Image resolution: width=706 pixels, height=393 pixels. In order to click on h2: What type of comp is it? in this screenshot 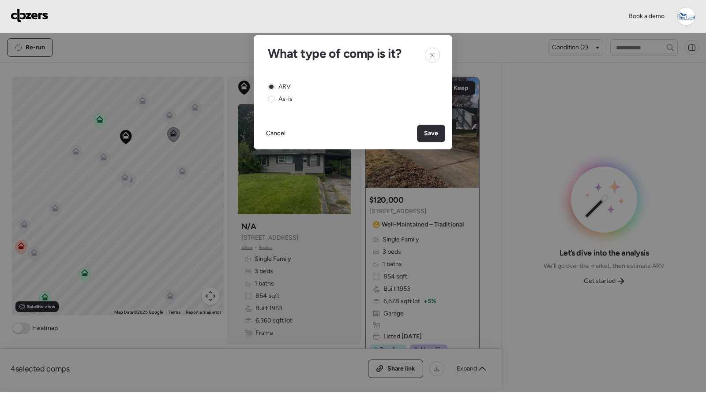, I will do `click(334, 53)`.